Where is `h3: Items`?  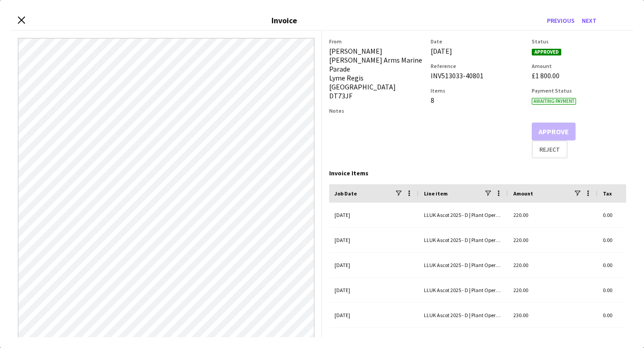
h3: Items is located at coordinates (478, 91).